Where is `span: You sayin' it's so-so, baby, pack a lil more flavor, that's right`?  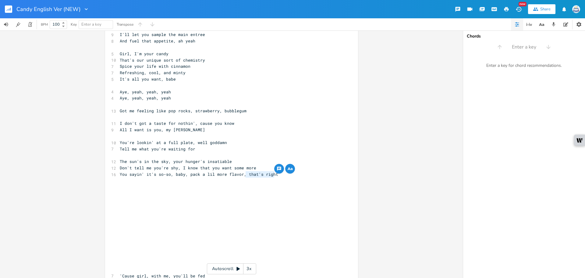 span: You sayin' it's so-so, baby, pack a lil more flavor, that's right is located at coordinates (199, 174).